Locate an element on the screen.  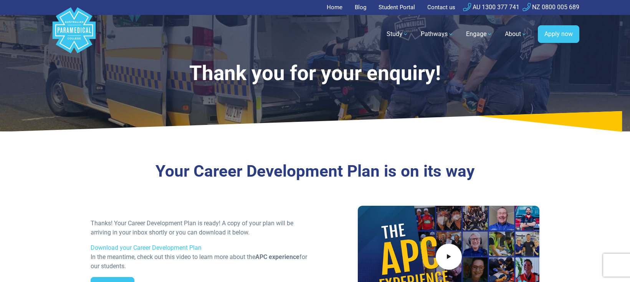
a: AU 1300 377 741 is located at coordinates (491, 7).